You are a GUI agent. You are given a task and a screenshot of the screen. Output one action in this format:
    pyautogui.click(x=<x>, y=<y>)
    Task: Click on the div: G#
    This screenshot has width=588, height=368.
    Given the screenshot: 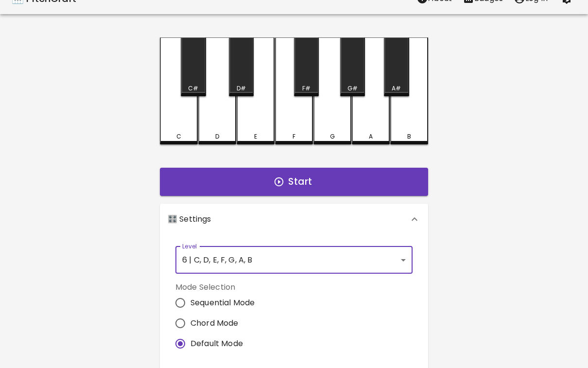 What is the action you would take?
    pyautogui.click(x=352, y=89)
    